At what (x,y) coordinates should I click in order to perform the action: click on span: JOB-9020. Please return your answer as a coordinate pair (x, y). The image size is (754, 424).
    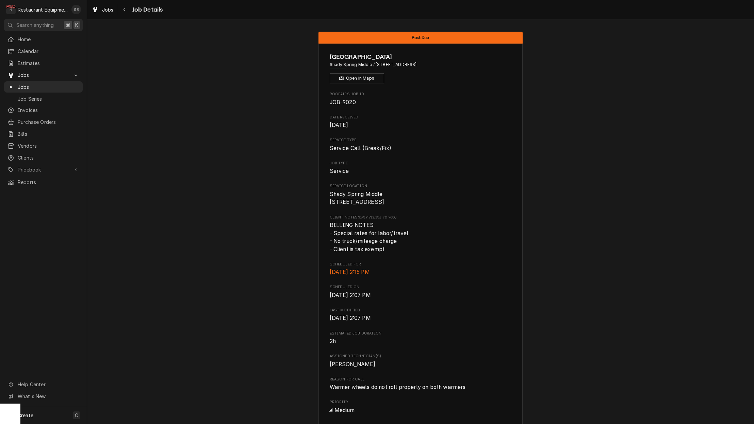
    Looking at the image, I should click on (343, 102).